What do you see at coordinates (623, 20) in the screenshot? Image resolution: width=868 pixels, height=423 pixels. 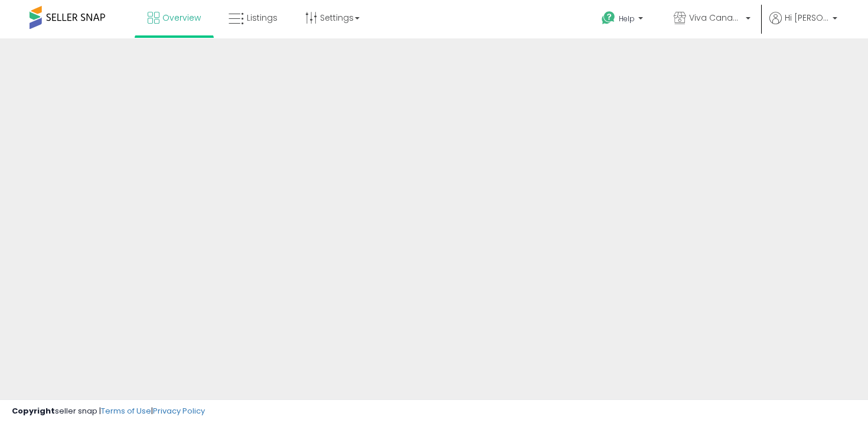 I see `a: Help` at bounding box center [623, 20].